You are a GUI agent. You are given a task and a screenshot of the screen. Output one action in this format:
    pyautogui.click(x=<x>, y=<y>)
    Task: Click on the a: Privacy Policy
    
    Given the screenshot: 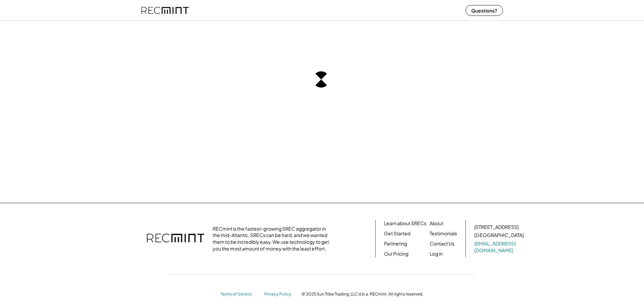 What is the action you would take?
    pyautogui.click(x=280, y=294)
    